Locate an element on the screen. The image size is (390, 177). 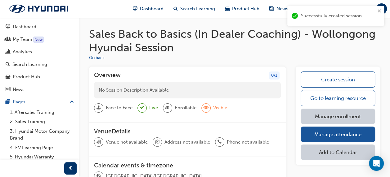
a: 2. Sales Training is located at coordinates (42, 122).